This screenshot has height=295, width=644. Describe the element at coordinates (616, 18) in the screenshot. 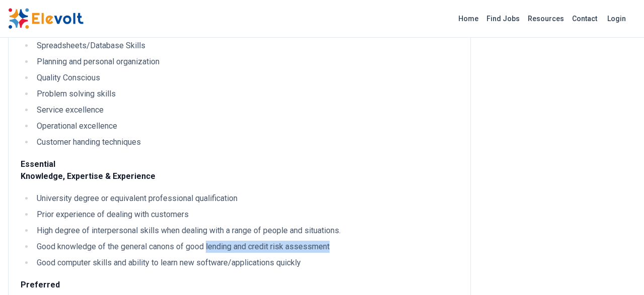

I see `a: Login` at that location.